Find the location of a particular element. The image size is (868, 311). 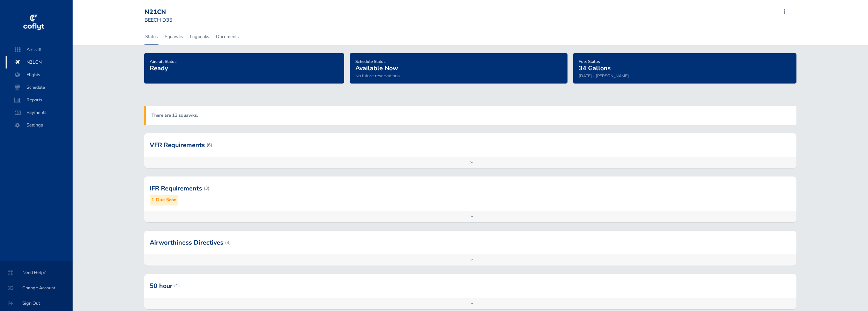

span: Need Help? is located at coordinates (36, 273).